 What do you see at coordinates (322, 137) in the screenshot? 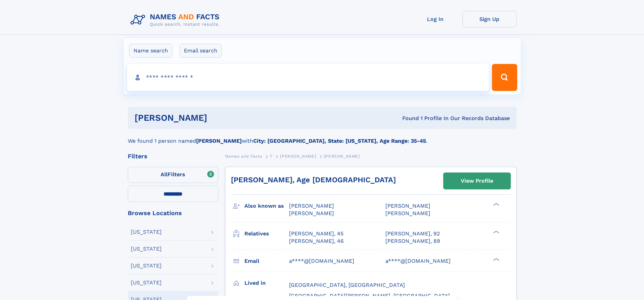
I see `div: We found 1 person named with .` at bounding box center [322, 137].